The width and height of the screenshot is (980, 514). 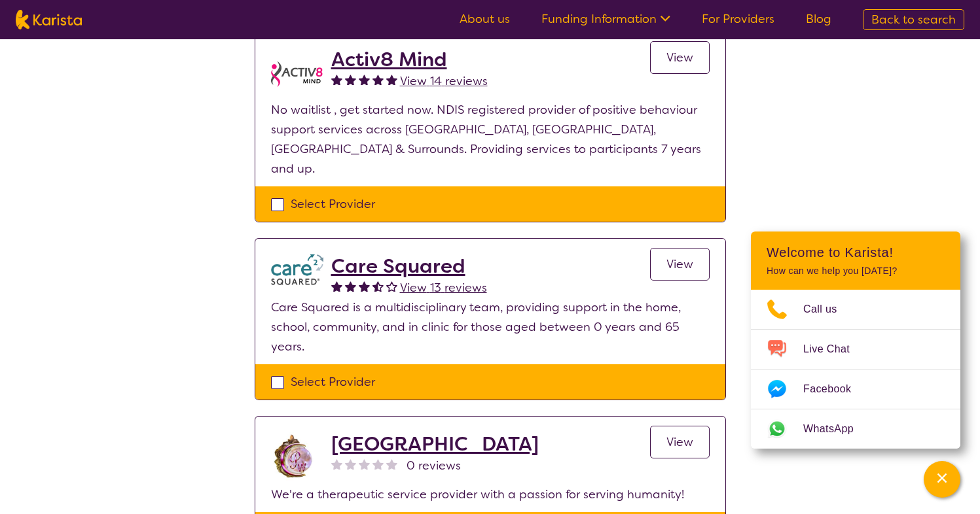 What do you see at coordinates (490, 494) in the screenshot?
I see `p: We're a therapeutic service provider with a passion for serving humanity!` at bounding box center [490, 494].